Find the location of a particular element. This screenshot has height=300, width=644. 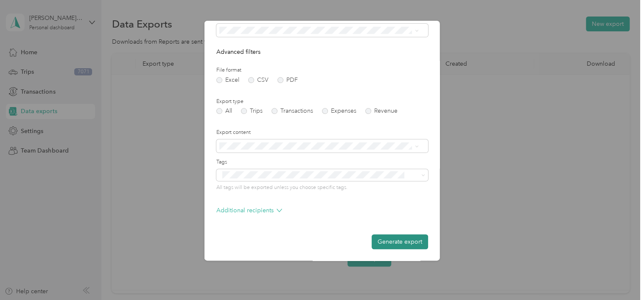

p: All tags will be exported unless you choose specific tags. is located at coordinates (322, 188).